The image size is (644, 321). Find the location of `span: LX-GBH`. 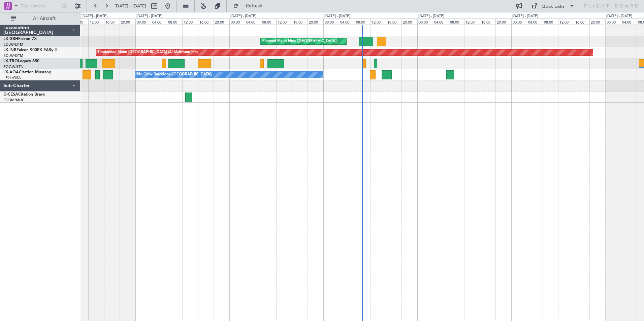

span: LX-GBH is located at coordinates (11, 39).